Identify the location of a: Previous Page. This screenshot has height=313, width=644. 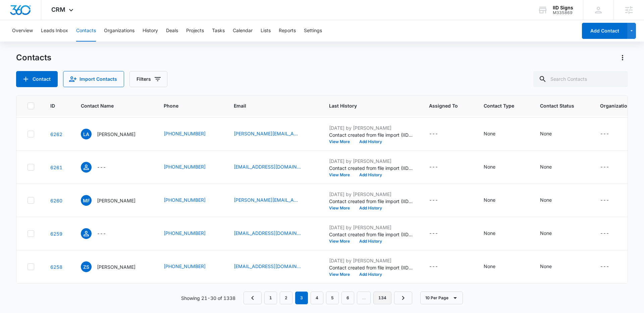
(253, 298).